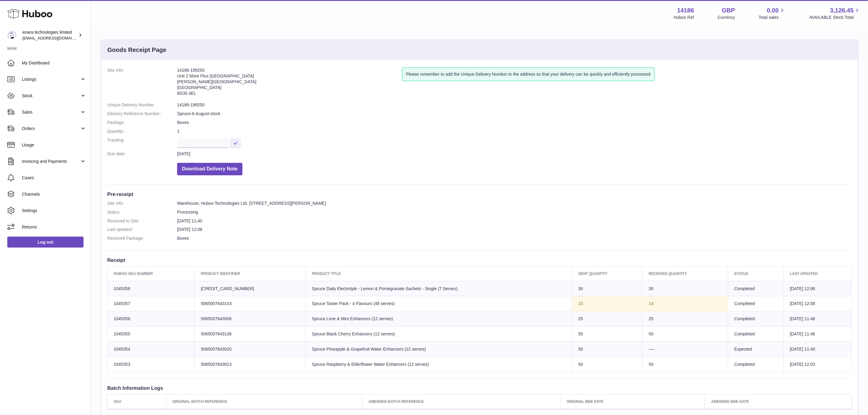 Image resolution: width=868 pixels, height=415 pixels. What do you see at coordinates (772, 17) in the screenshot?
I see `span: Total sales` at bounding box center [772, 17].